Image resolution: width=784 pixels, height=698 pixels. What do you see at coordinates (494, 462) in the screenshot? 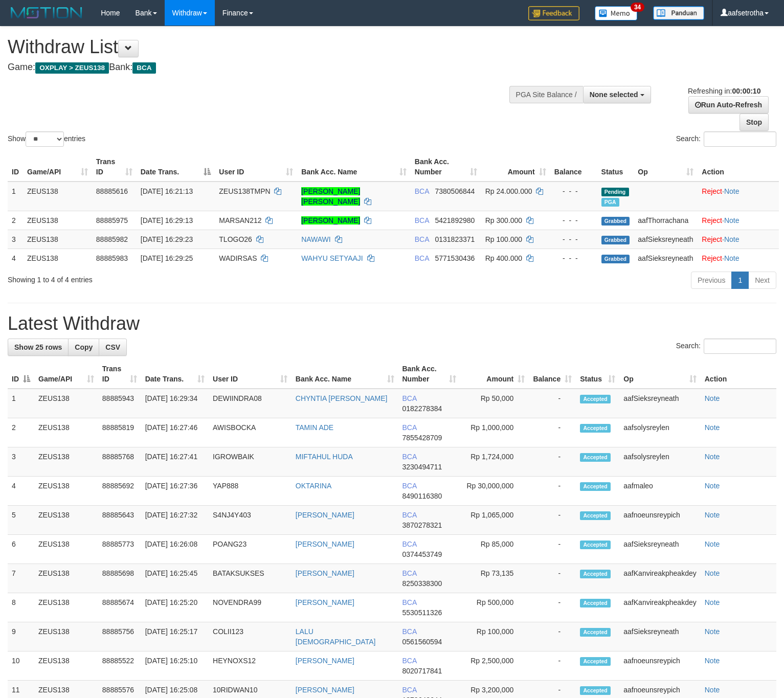
I see `td: Rp 1,724,000` at bounding box center [494, 462].